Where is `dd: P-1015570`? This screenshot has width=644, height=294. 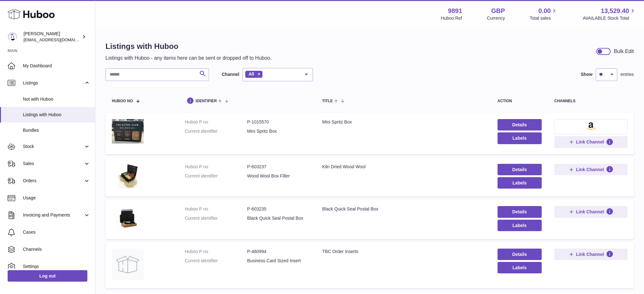 dd: P-1015570 is located at coordinates (278, 122).